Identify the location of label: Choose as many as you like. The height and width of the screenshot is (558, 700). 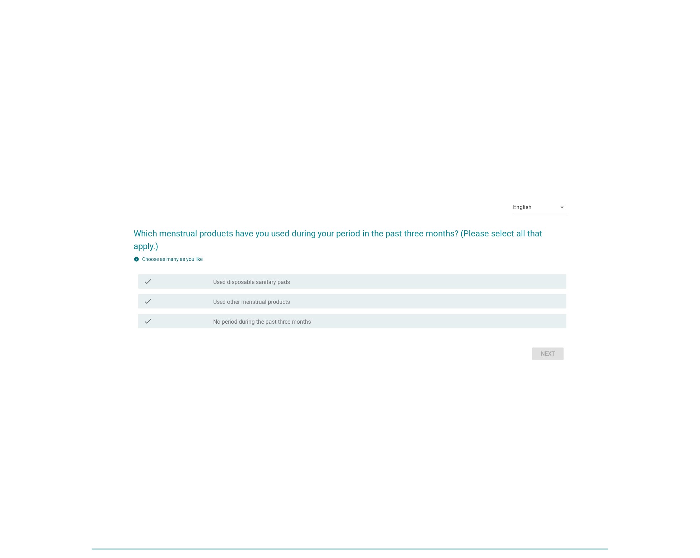
(172, 259).